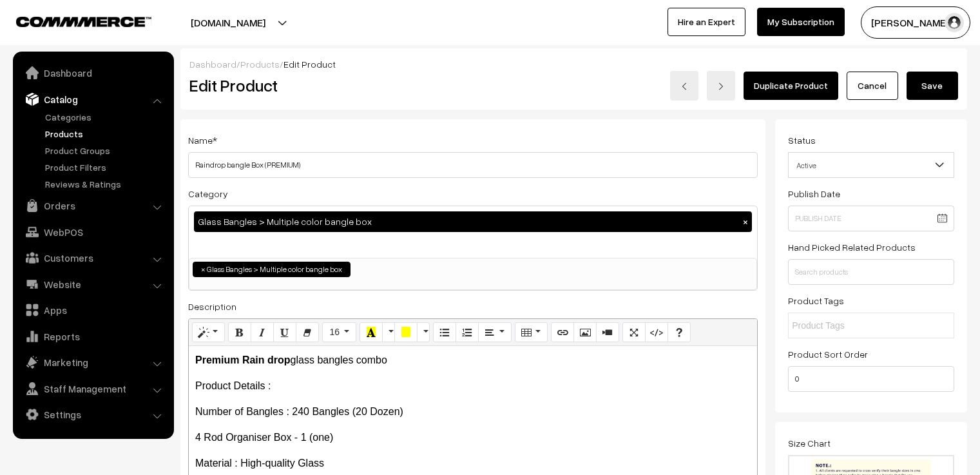 This screenshot has width=980, height=475. What do you see at coordinates (473, 463) in the screenshot?
I see `p: Material : High-quality Glass` at bounding box center [473, 463].